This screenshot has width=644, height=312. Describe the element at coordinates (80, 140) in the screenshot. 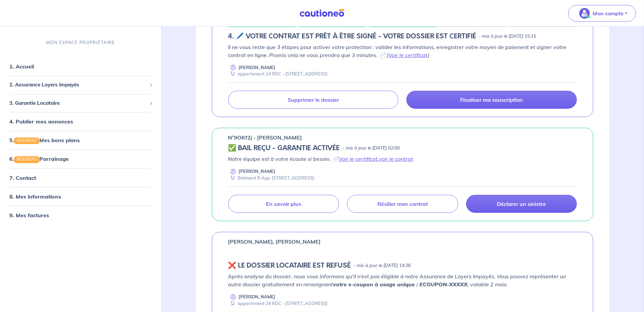

I see `div: 5.NOUVEAUMes bons plans` at that location.